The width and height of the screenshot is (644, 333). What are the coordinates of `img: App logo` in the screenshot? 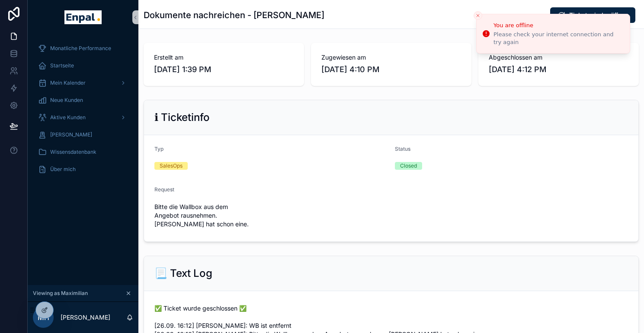 It's located at (82, 17).